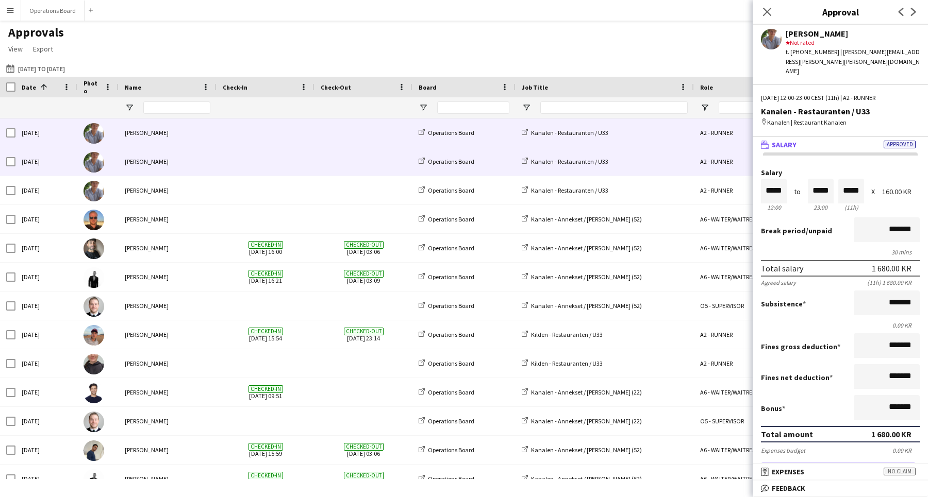 The image size is (928, 497). I want to click on img: Daniel Mkande, so click(94, 451).